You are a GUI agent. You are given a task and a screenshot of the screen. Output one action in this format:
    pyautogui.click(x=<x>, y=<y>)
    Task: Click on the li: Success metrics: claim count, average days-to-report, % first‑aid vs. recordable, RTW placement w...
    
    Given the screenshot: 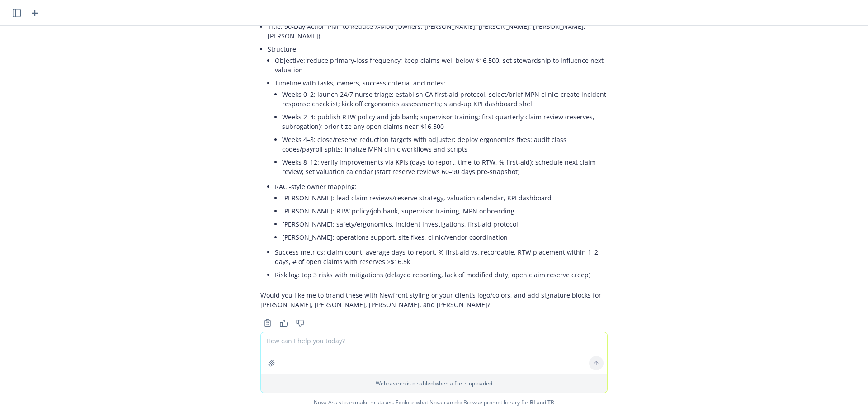 What is the action you would take?
    pyautogui.click(x=441, y=257)
    